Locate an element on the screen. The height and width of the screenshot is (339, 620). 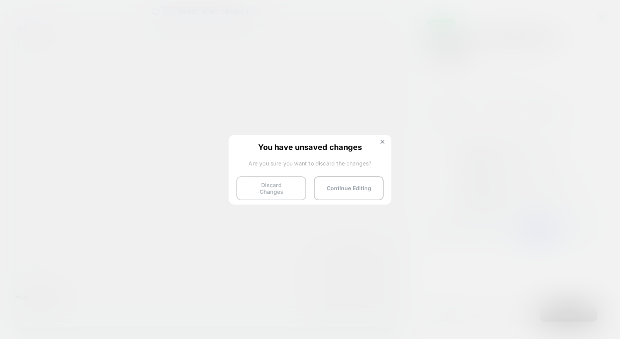
span: Are you sure you want to discard the changes? is located at coordinates (310, 163).